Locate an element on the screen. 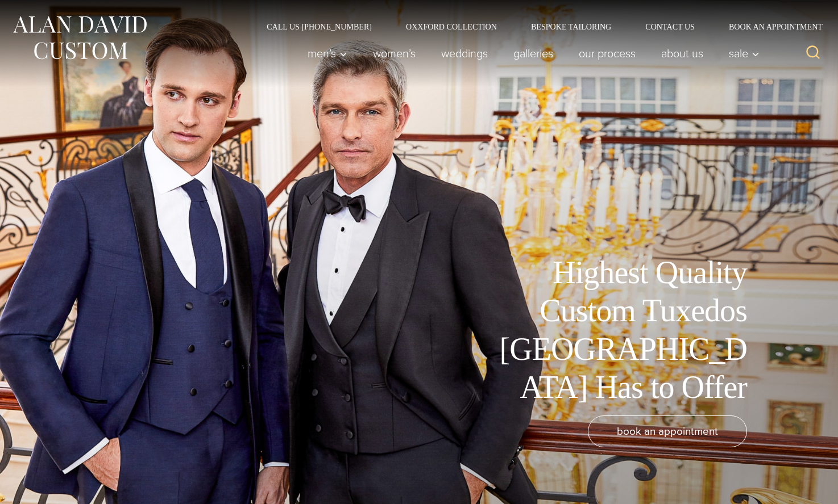 The width and height of the screenshot is (838, 504). a: About Us is located at coordinates (682, 53).